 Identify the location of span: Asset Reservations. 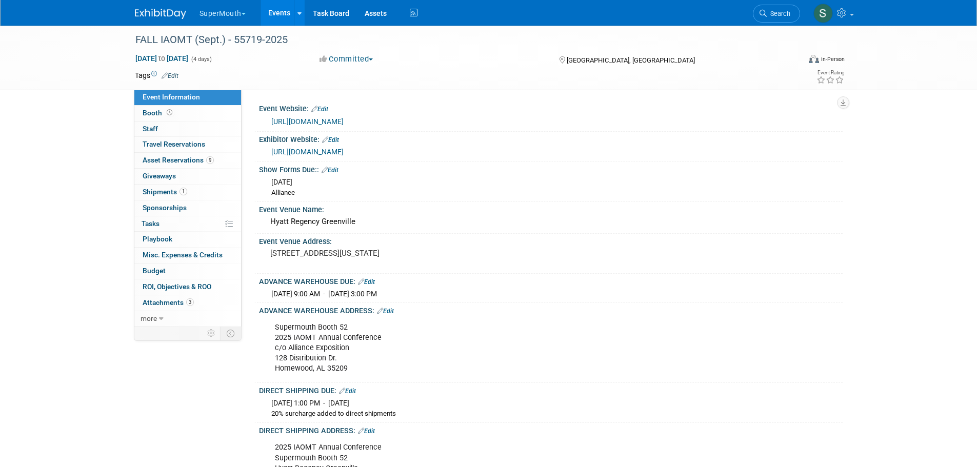
(178, 160).